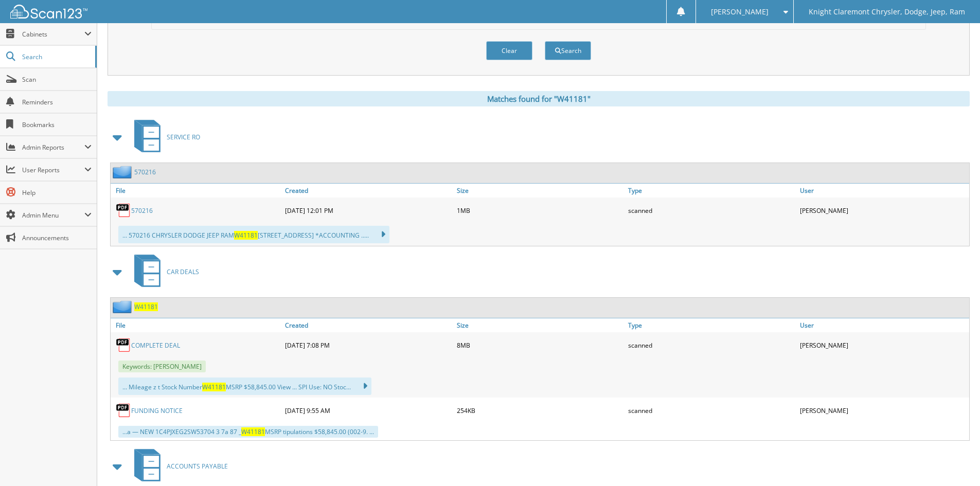  I want to click on a: CAR DEALS, so click(164, 272).